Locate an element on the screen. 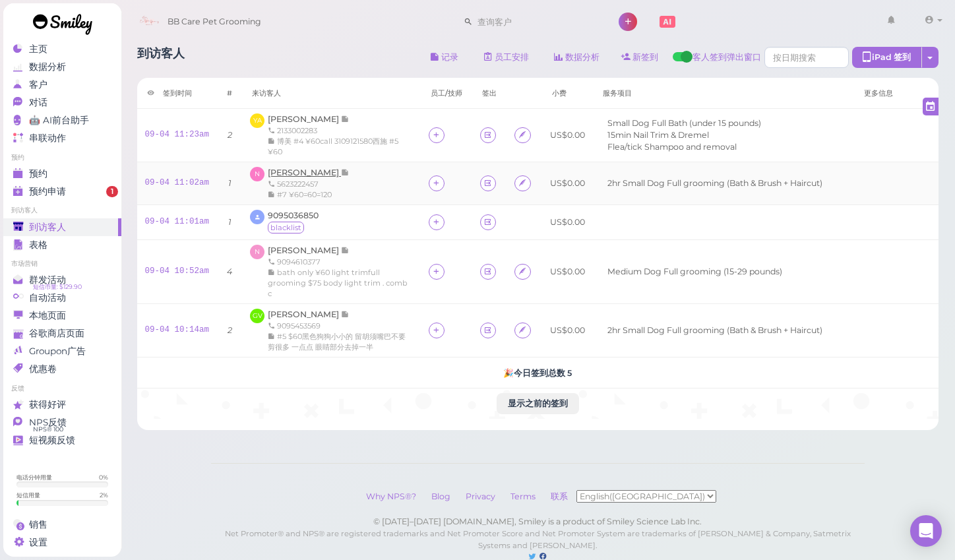 Image resolution: width=955 pixels, height=560 pixels. span: Groupon广告 is located at coordinates (57, 351).